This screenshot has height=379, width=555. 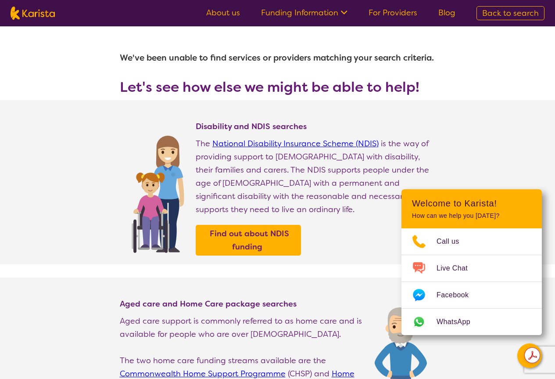 What do you see at coordinates (447, 13) in the screenshot?
I see `a: Blog` at bounding box center [447, 13].